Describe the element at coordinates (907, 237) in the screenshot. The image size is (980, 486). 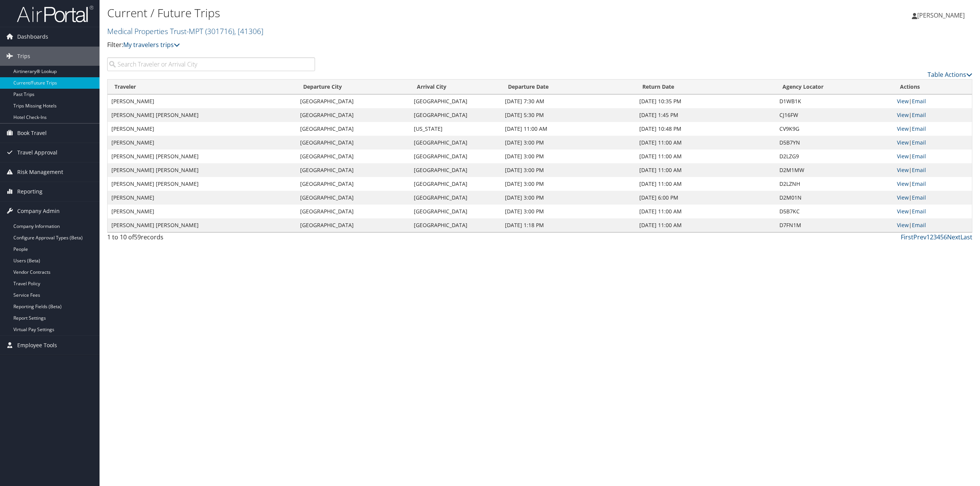
I see `a: First` at that location.